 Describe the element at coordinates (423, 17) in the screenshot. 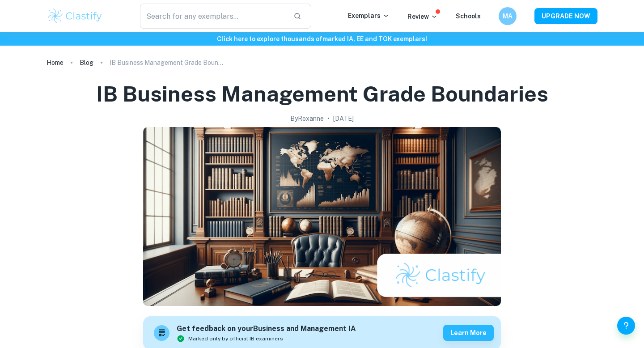

I see `p: Review` at that location.